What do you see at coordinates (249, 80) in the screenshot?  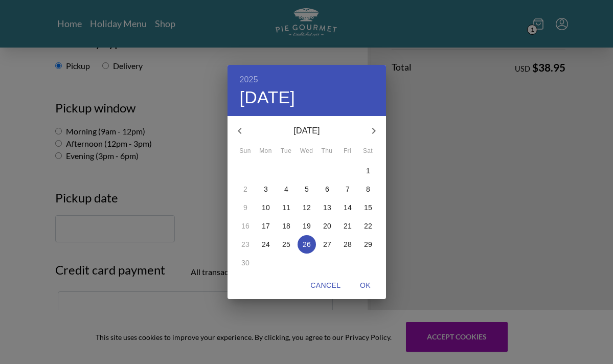 I see `button: 2025` at bounding box center [249, 80].